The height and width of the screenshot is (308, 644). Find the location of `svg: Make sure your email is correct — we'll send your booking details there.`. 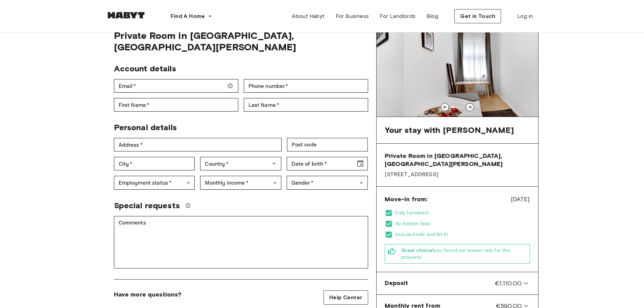

svg: Make sure your email is correct — we'll send your booking details there. is located at coordinates (230, 86).